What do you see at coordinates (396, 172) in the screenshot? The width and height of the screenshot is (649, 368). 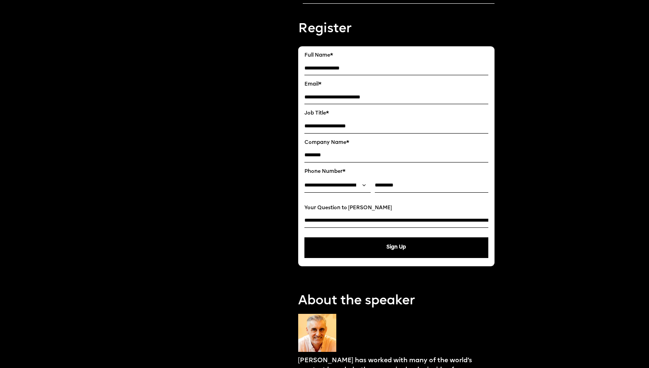 I see `label: Phone Number` at bounding box center [396, 172].